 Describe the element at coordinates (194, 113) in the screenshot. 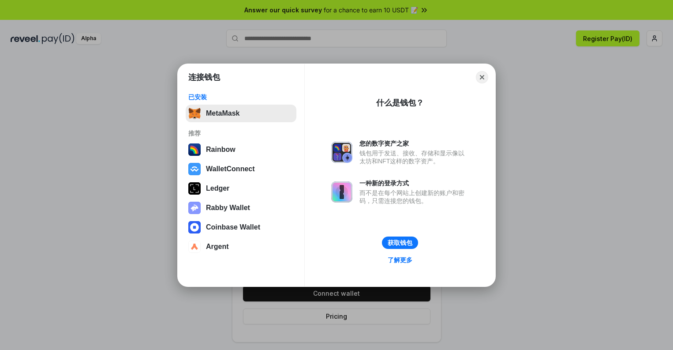

I see `img: svg+xml,%3Csvg%20fill%3D%22none%22%20height%3D%2233%22%20viewBox%3D%220%200%2035%2033%22%20width%...` at that location.